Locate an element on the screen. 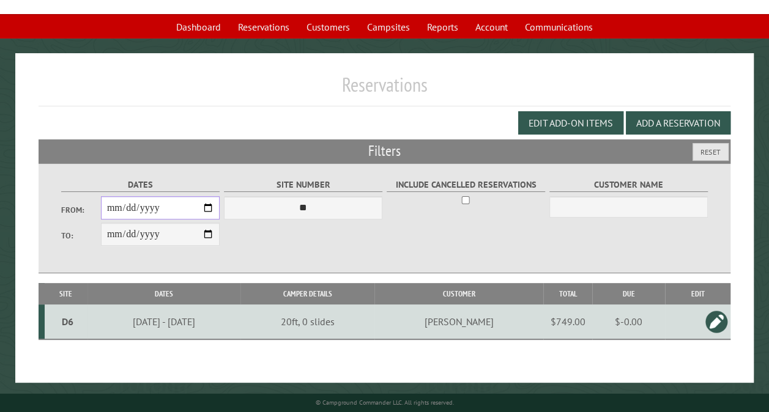 The image size is (769, 412). label: Dates is located at coordinates (140, 185).